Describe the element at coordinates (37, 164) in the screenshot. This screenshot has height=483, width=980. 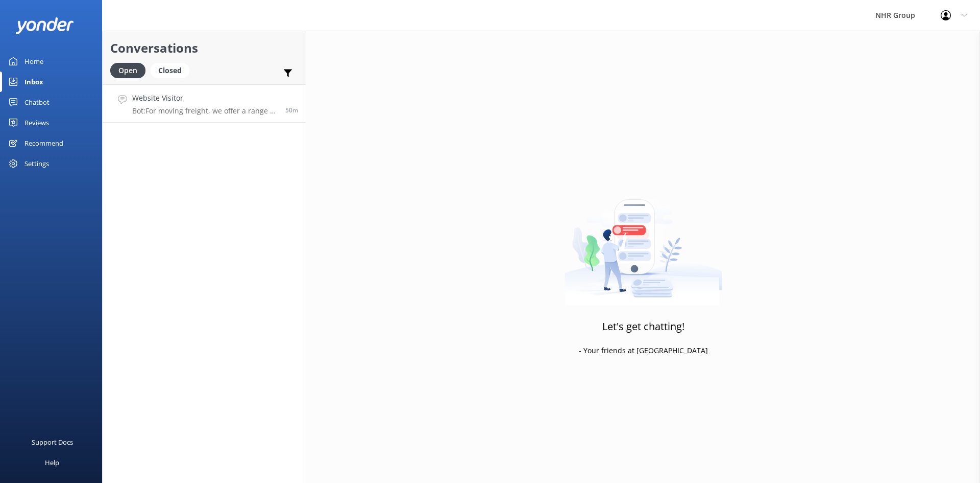
I see `div: Settings` at that location.